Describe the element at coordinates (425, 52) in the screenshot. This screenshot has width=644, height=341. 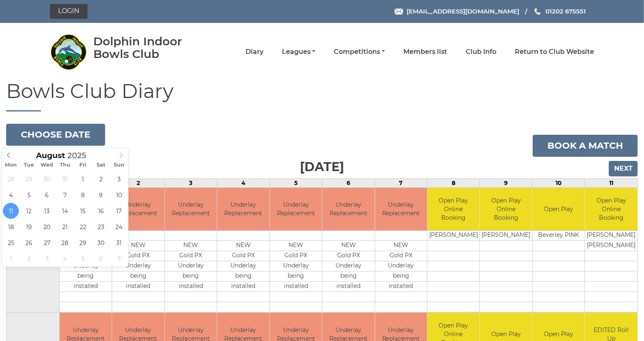
I see `a: Members list` at that location.